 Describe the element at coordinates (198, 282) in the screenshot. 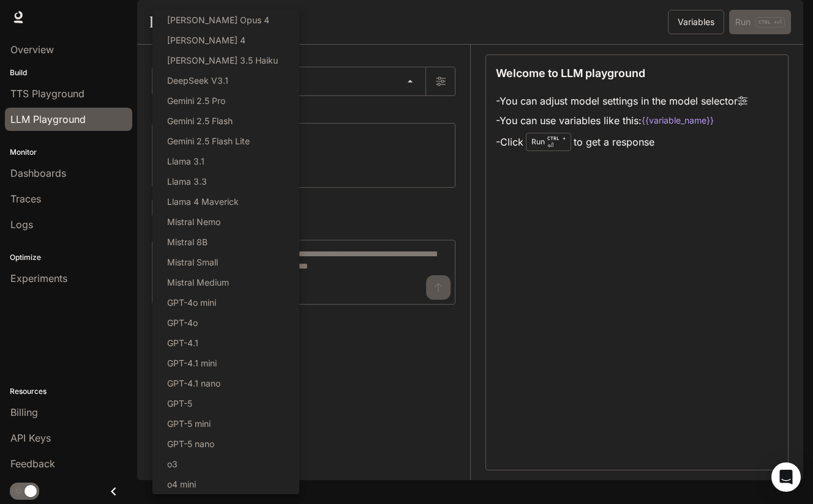

I see `p: Mistral Medium` at that location.